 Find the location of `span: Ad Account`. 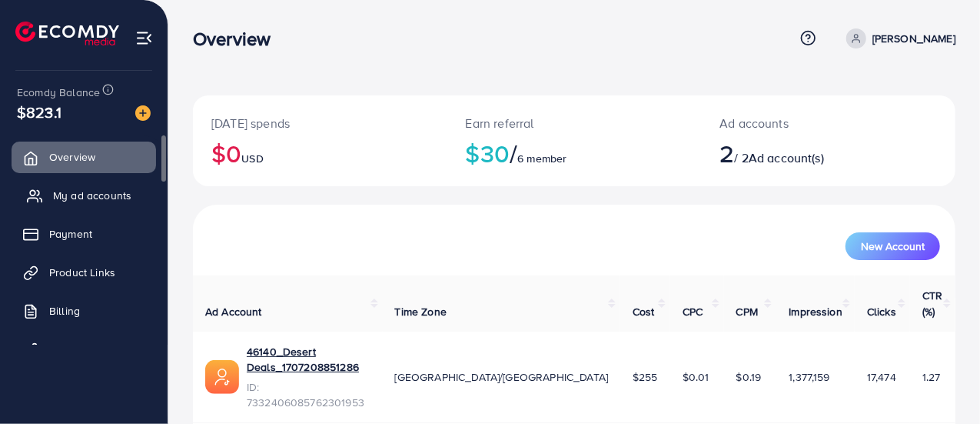

span: Ad Account is located at coordinates (233, 312).